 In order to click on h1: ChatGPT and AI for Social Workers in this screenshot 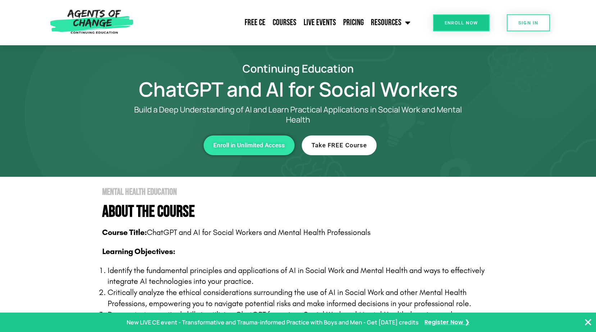, I will do `click(298, 89)`.